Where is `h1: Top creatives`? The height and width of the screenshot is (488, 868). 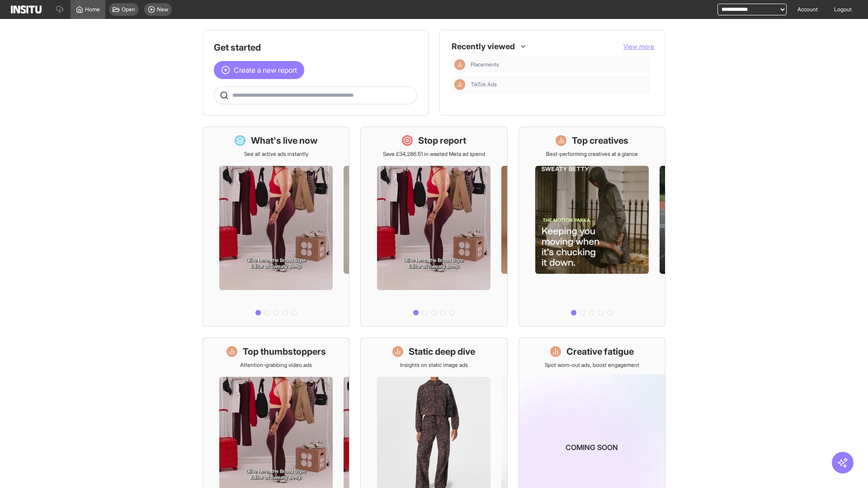
h1: Top creatives is located at coordinates (600, 140).